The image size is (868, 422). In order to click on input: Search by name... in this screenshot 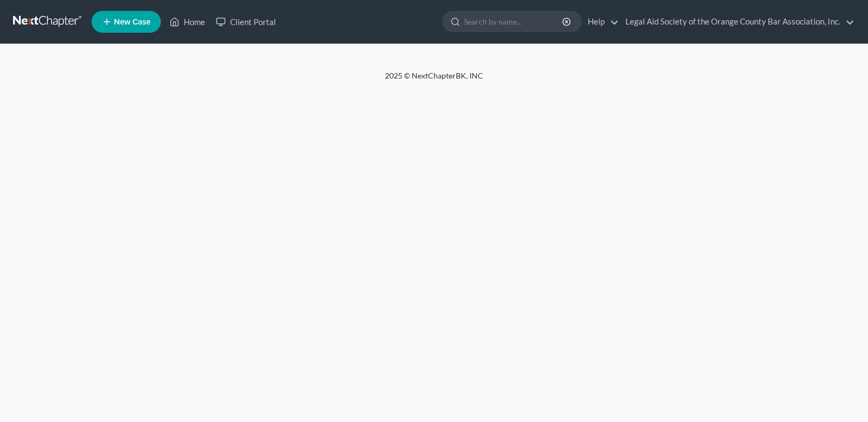, I will do `click(513, 21)`.